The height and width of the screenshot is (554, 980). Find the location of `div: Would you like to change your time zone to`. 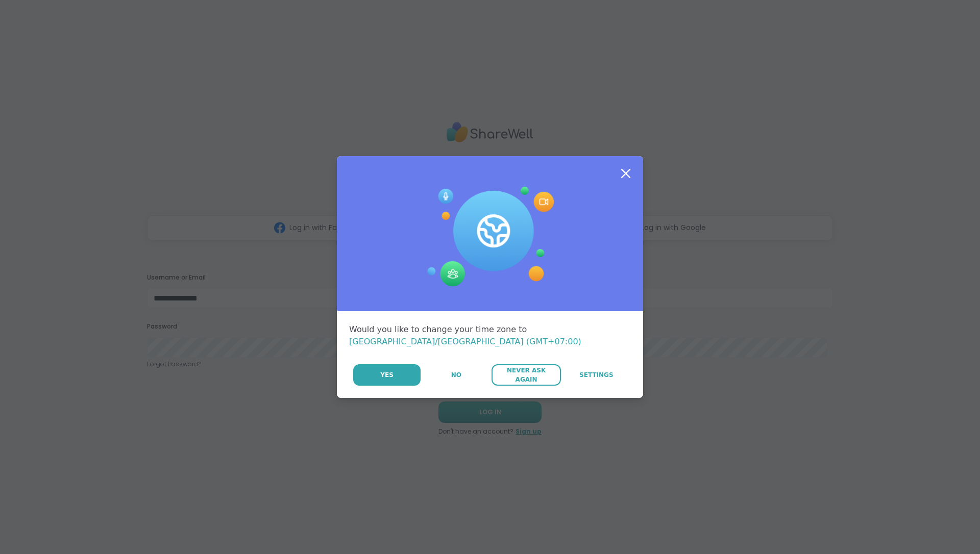

div: Would you like to change your time zone to is located at coordinates (490, 336).